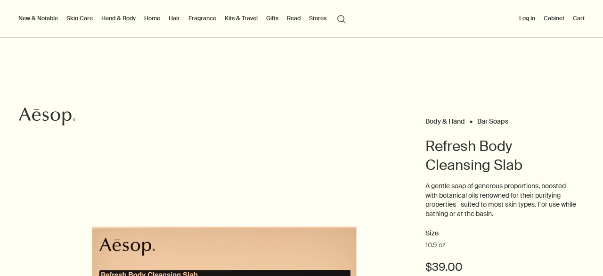 This screenshot has height=276, width=603. I want to click on p: A gentle soap of generous proportions, boosted with botanical oils renowned for their purifying p..., so click(501, 200).